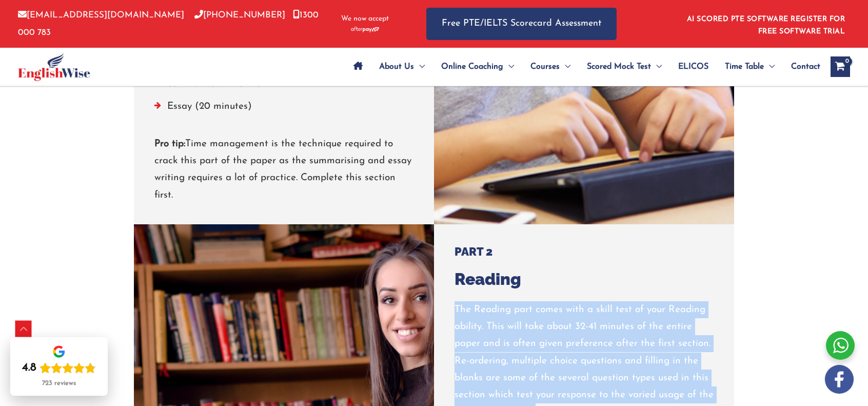 This screenshot has height=406, width=868. Describe the element at coordinates (284, 109) in the screenshot. I see `li: Essay (20 minutes)` at that location.